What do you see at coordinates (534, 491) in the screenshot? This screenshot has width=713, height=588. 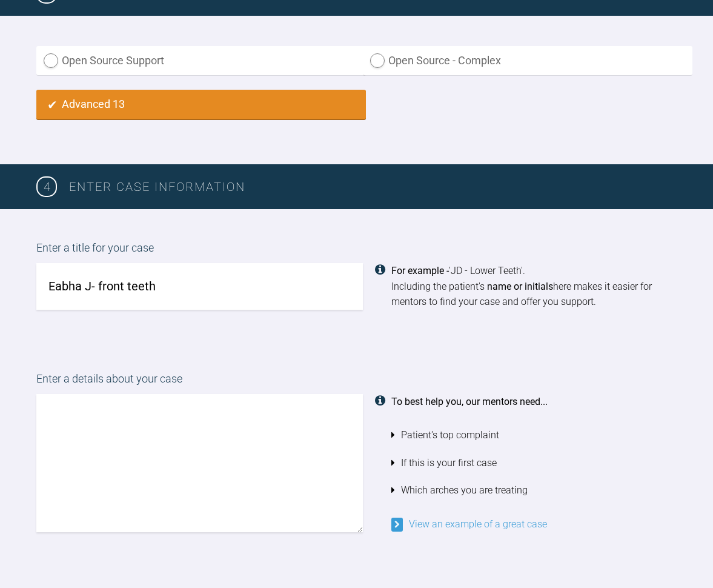 I see `li: Which arches you are treating` at bounding box center [534, 491].